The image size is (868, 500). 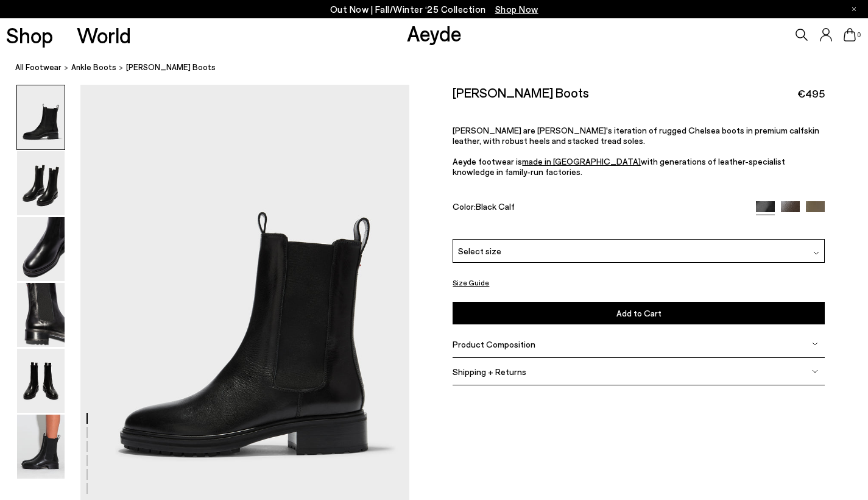 What do you see at coordinates (598, 208) in the screenshot?
I see `div: Color:` at bounding box center [598, 208].